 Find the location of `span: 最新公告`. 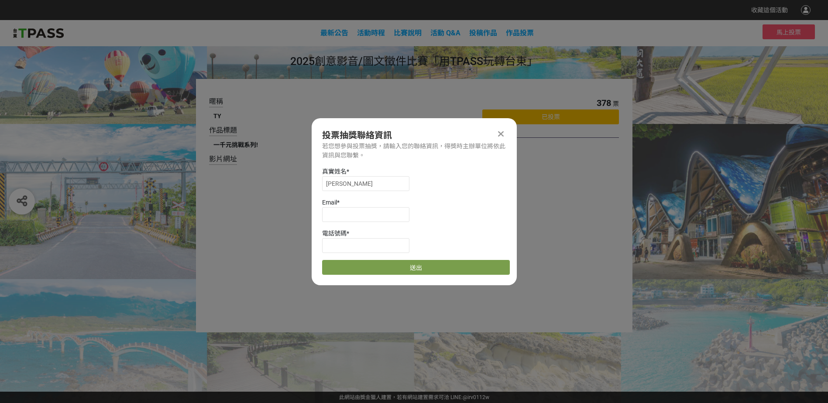

span: 最新公告 is located at coordinates (334, 33).